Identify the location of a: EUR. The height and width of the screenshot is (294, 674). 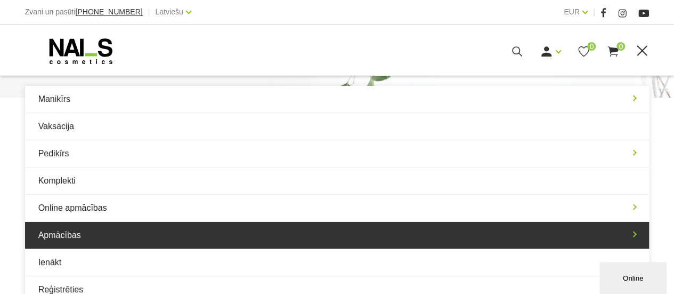
(572, 12).